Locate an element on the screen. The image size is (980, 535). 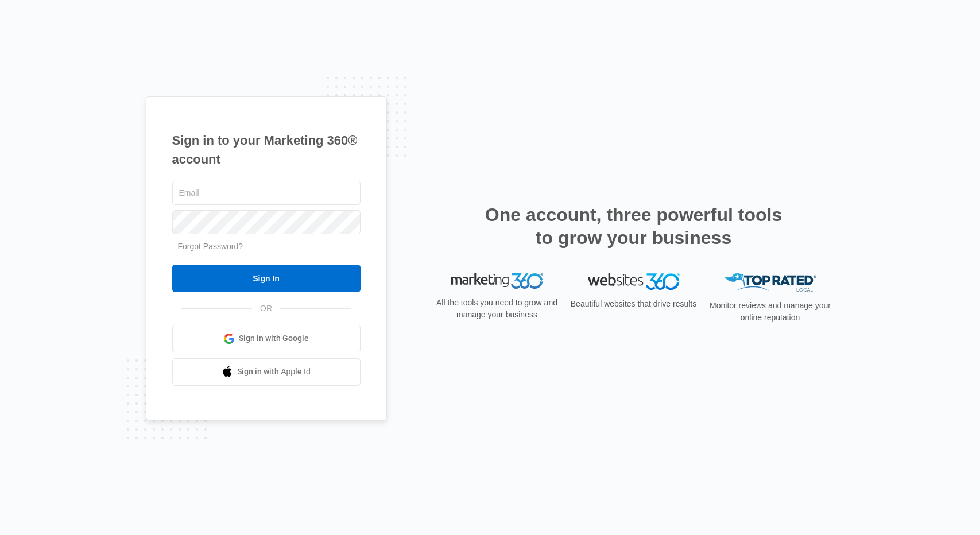
p: All the tools you need to grow and manage your business is located at coordinates (497, 309).